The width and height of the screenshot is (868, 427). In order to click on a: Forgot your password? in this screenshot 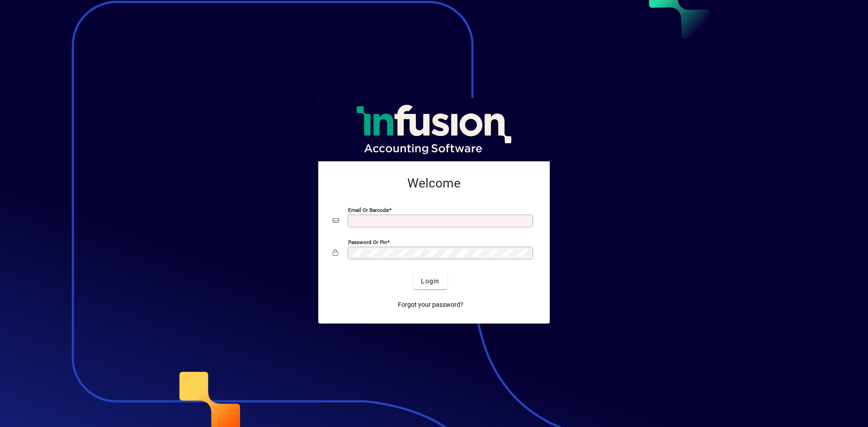, I will do `click(430, 305)`.